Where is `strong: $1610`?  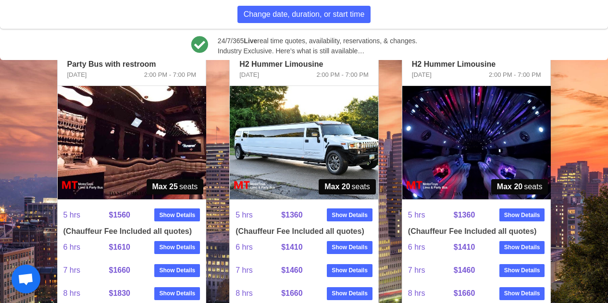
strong: $1610 is located at coordinates (119, 247).